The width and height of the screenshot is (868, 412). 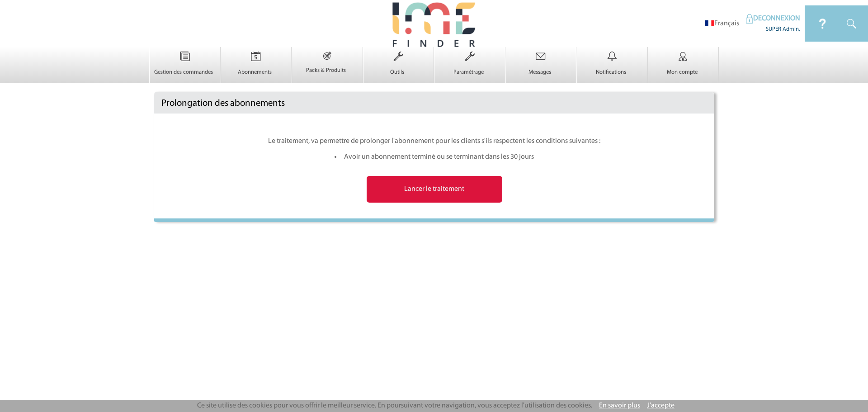 What do you see at coordinates (683, 56) in the screenshot?
I see `img: Mon compte` at bounding box center [683, 56].